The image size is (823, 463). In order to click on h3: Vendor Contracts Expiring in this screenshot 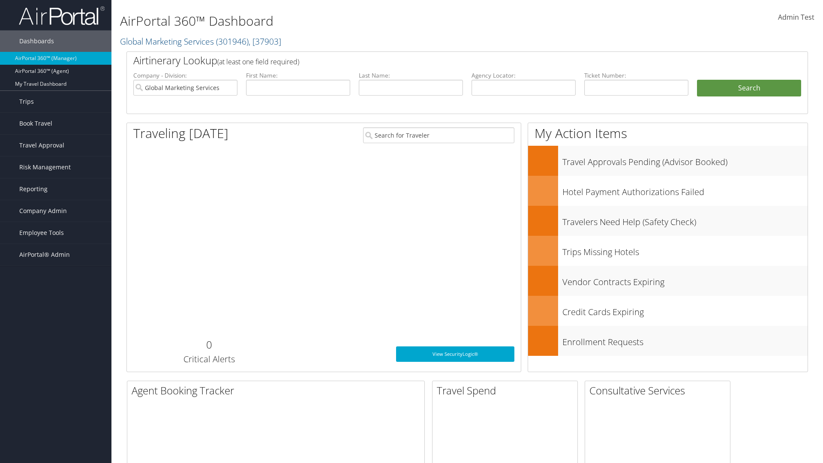, I will do `click(685, 280)`.